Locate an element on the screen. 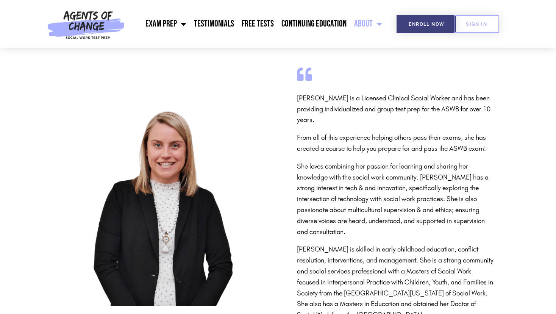 The image size is (556, 314). nav: Menu is located at coordinates (257, 24).